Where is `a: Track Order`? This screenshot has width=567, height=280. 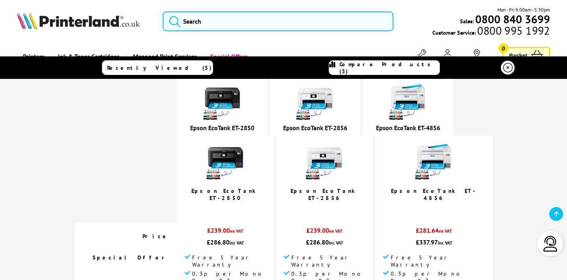 a: Track Order is located at coordinates (477, 56).